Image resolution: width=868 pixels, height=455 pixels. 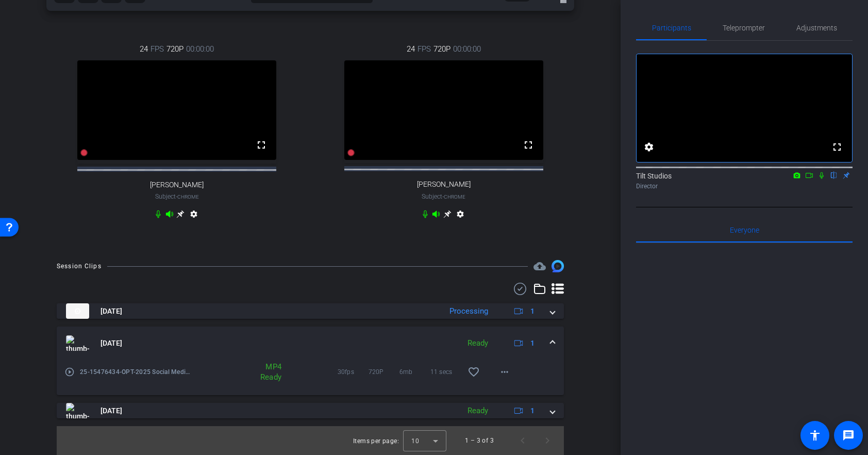 What do you see at coordinates (744, 186) in the screenshot?
I see `div: Director` at bounding box center [744, 186].